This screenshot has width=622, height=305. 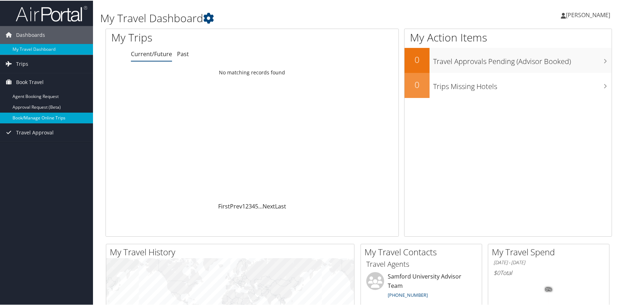 What do you see at coordinates (183, 53) in the screenshot?
I see `a: Past` at bounding box center [183, 53].